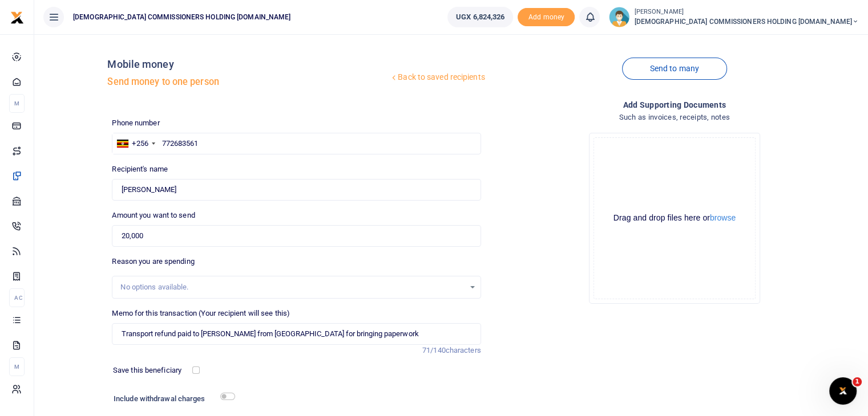  What do you see at coordinates (140, 169) in the screenshot?
I see `label: Recipient's name` at bounding box center [140, 169].